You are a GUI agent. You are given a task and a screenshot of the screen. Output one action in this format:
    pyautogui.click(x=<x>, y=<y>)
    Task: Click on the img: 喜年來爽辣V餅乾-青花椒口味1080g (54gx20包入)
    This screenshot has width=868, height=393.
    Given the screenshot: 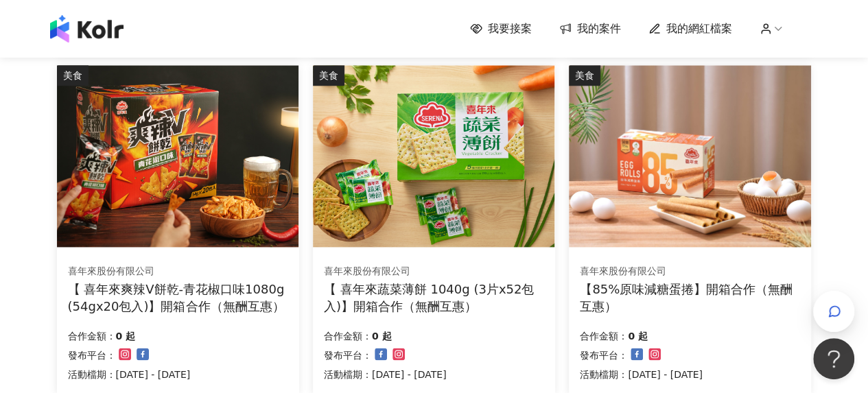 What is the action you would take?
    pyautogui.click(x=178, y=156)
    